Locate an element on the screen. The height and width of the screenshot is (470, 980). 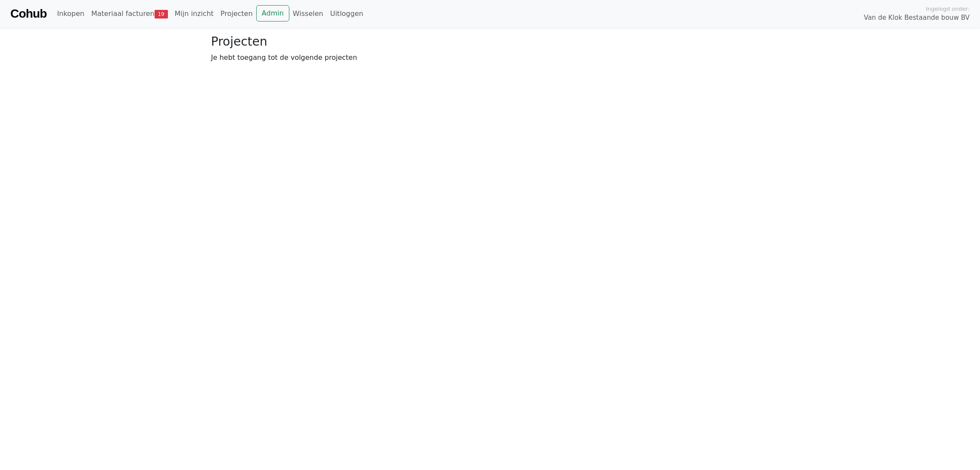
a: Cohub is located at coordinates (29, 14).